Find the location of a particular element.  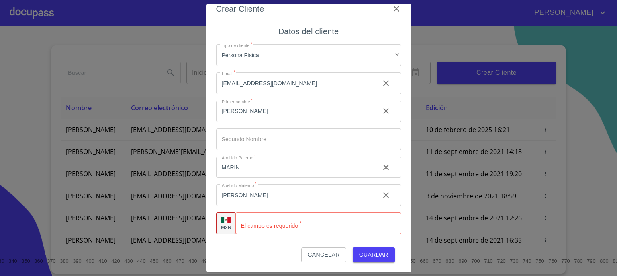

span: Guardar is located at coordinates (374, 254).